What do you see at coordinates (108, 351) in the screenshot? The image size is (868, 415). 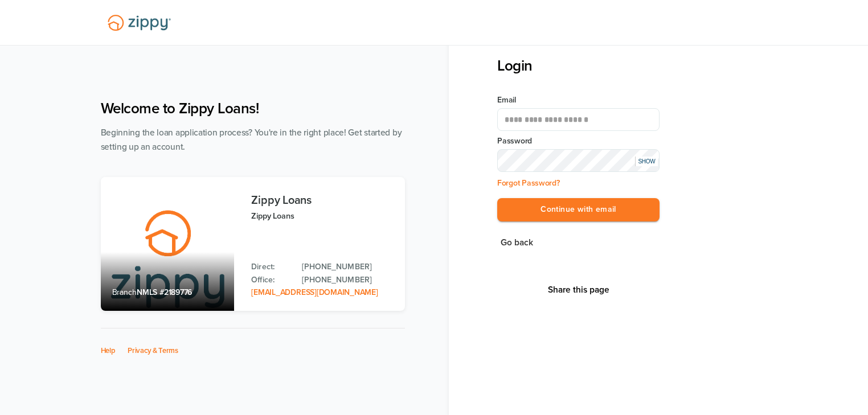 I see `a: Help` at bounding box center [108, 351].